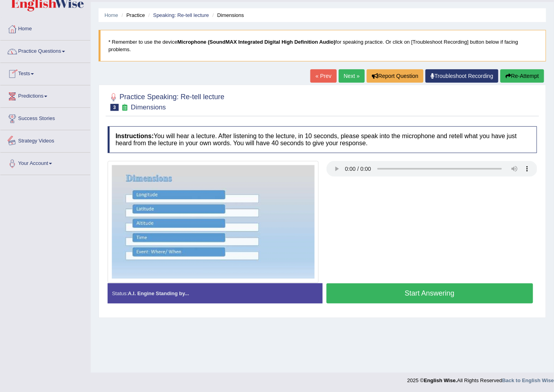 The height and width of the screenshot is (392, 554). Describe the element at coordinates (227, 15) in the screenshot. I see `li: Dimensions` at that location.